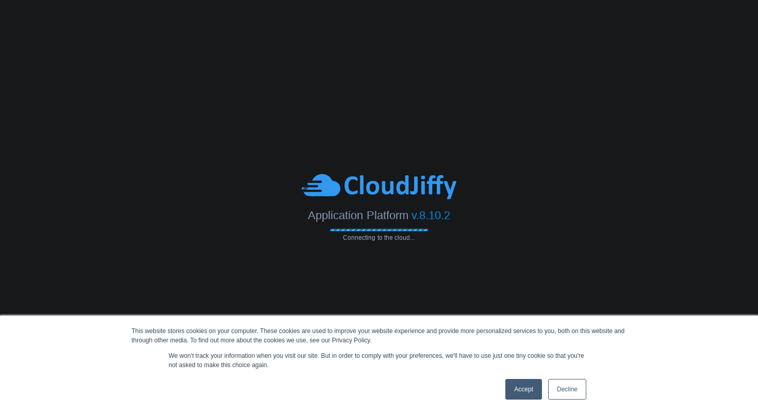  I want to click on div: This website stores cookies on your computer. These cookies are used to improve your website expe..., so click(379, 336).